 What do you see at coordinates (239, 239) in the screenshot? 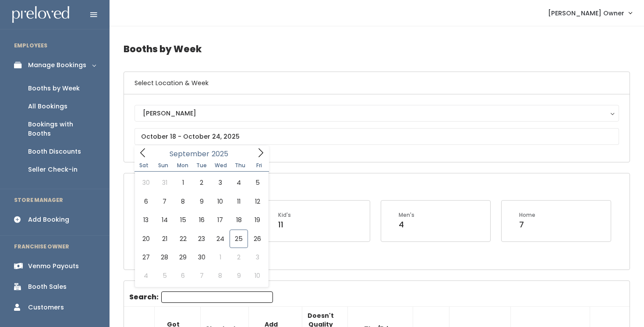
I see `span: September 25, 2025` at bounding box center [239, 239].